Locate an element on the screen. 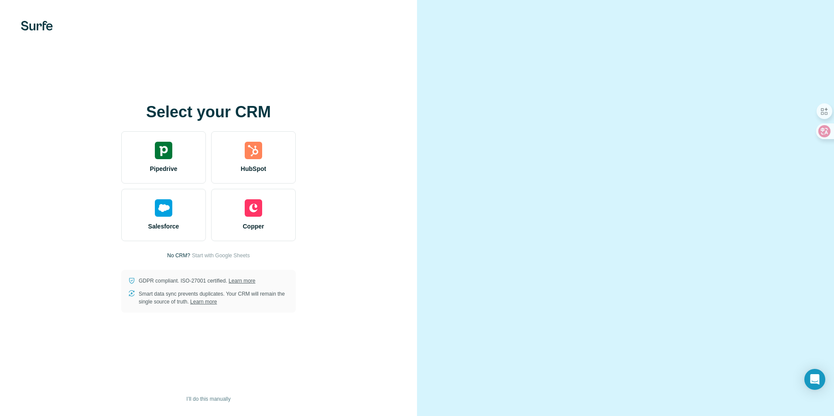 Image resolution: width=834 pixels, height=416 pixels. div: Open Intercom Messenger is located at coordinates (814, 379).